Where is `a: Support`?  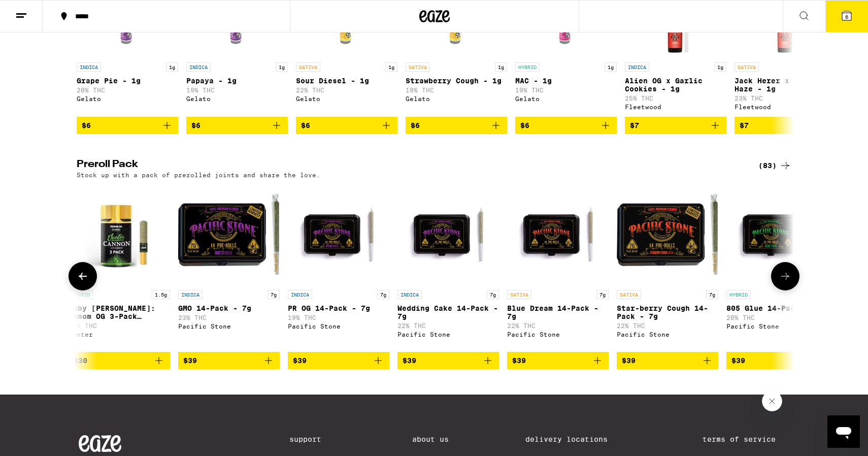
a: Support is located at coordinates (312, 439).